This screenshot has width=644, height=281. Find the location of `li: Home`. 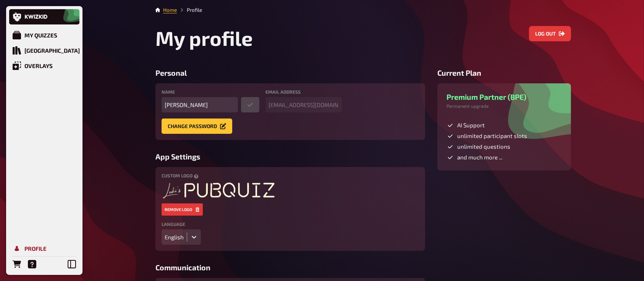

li: Home is located at coordinates (170, 10).